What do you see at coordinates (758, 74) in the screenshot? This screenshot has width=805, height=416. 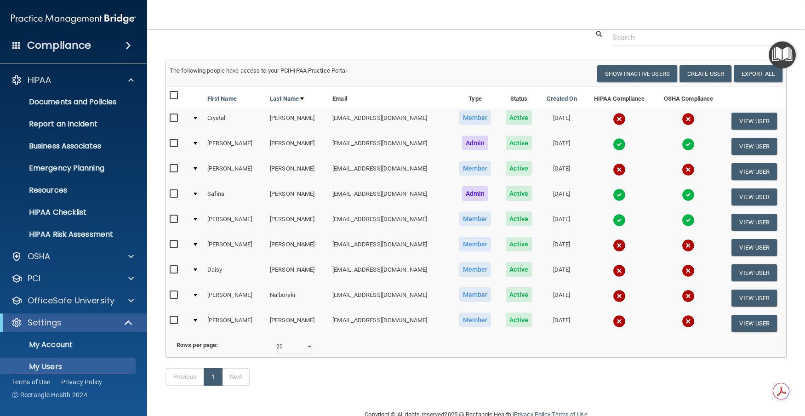 I see `a: Export All` at bounding box center [758, 74].